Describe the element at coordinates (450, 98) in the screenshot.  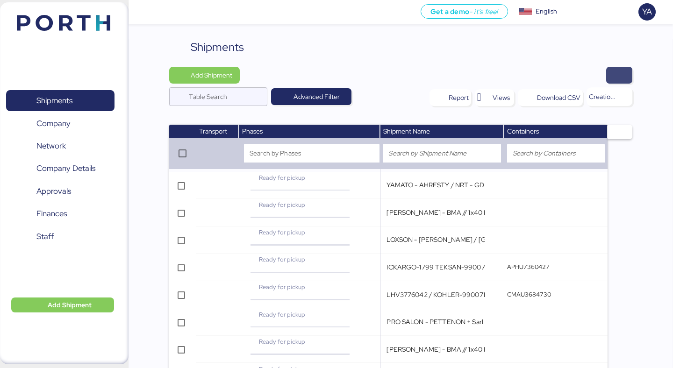
I see `button: Report` at that location.